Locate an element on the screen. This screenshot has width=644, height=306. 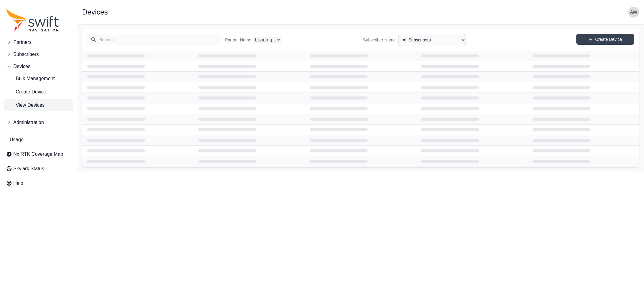
button: Partners is located at coordinates (39, 43).